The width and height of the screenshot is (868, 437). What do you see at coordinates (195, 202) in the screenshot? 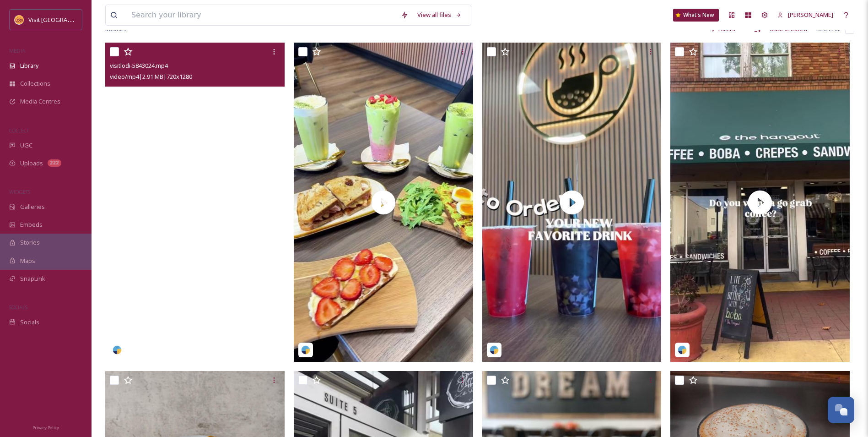
I see `video: visitlodi-5843024.mp4` at bounding box center [195, 202].